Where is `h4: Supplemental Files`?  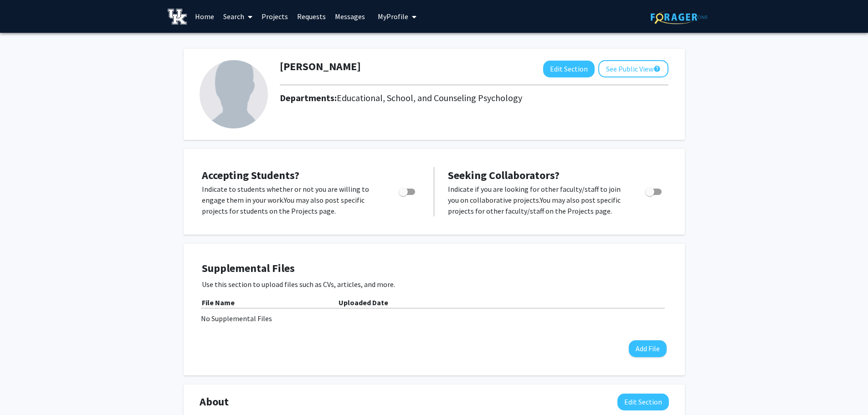
h4: Supplemental Files is located at coordinates (434, 269).